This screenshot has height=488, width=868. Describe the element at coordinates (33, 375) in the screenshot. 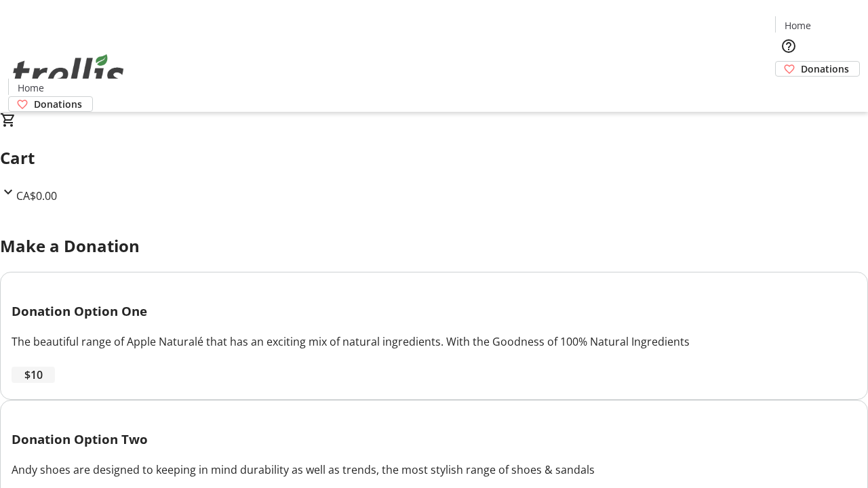

I see `button: $10` at that location.